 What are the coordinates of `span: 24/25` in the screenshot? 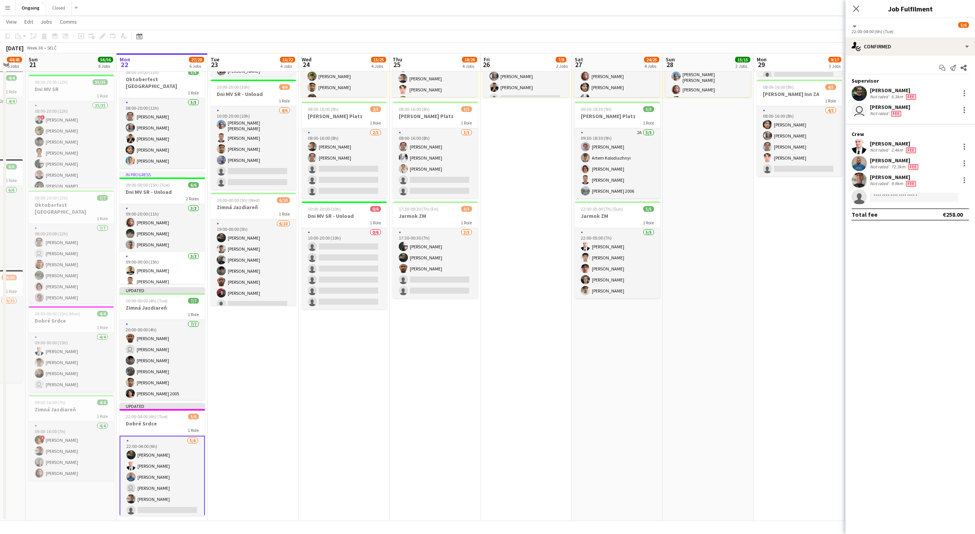 It's located at (652, 59).